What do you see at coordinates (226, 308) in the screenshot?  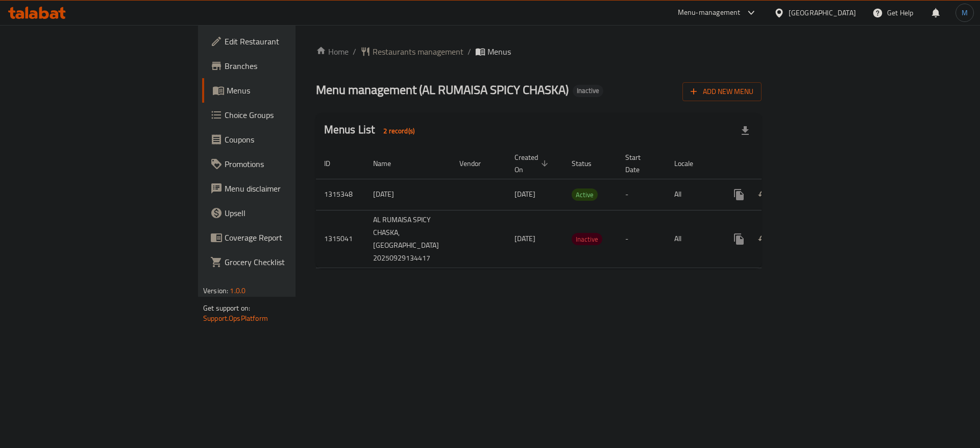 I see `span: Get support on:` at bounding box center [226, 308].